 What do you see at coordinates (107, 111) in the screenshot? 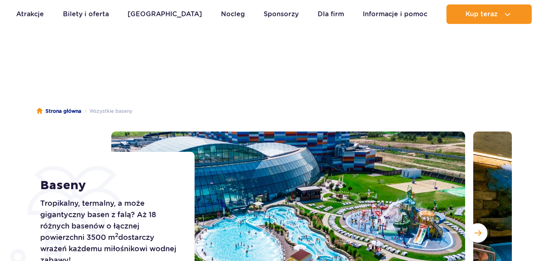
I see `li: Wszystkie baseny` at bounding box center [107, 111].